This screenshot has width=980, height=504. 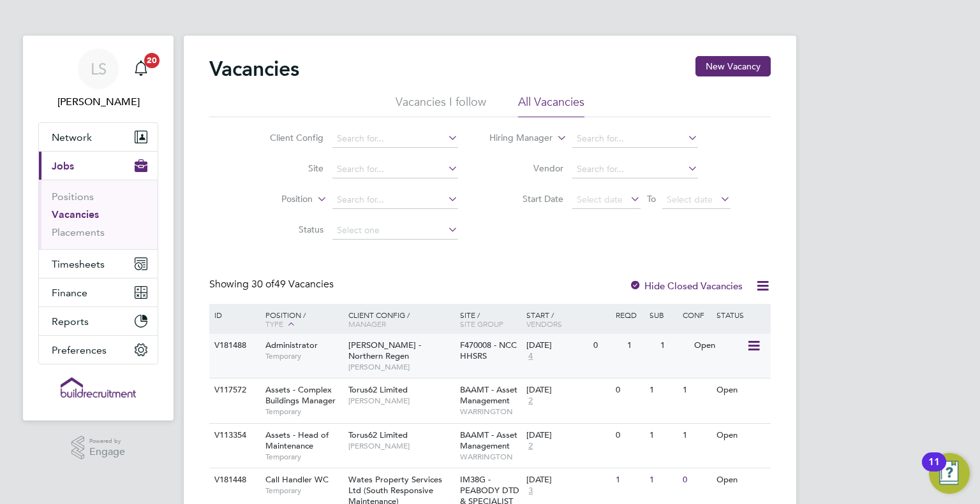 What do you see at coordinates (73, 197) in the screenshot?
I see `a: Positions` at bounding box center [73, 197].